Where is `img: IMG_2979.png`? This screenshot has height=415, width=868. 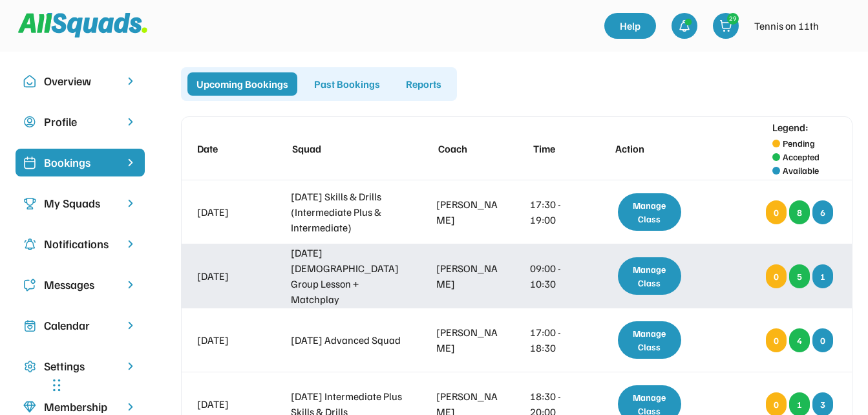 img: IMG_2979.png is located at coordinates (839, 26).